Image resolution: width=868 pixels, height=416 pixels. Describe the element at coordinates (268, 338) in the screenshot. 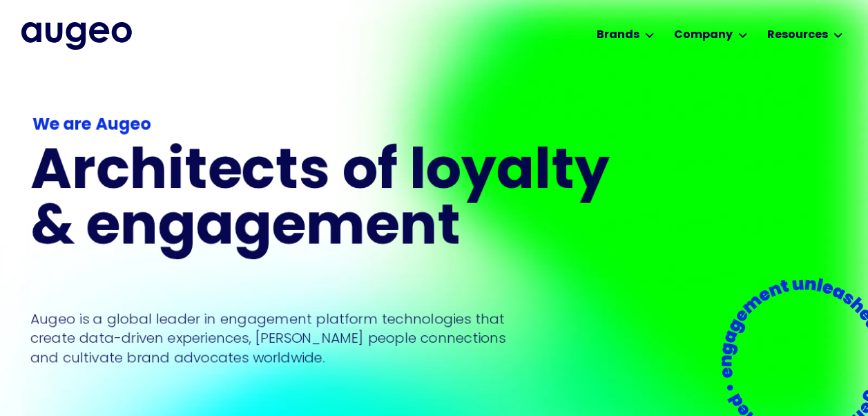

I see `p: Augeo is a global leader in engagement platform technologies that create data-driven experiences,...` at that location.